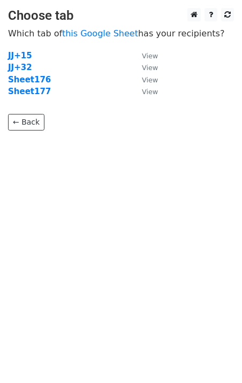  Describe the element at coordinates (121, 16) in the screenshot. I see `h3: Choose tab` at that location.